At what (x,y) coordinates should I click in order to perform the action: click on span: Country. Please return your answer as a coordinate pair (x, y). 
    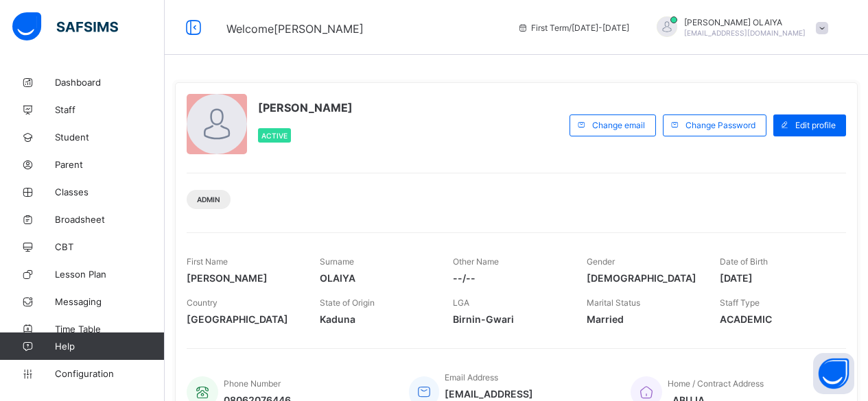
    Looking at the image, I should click on (202, 303).